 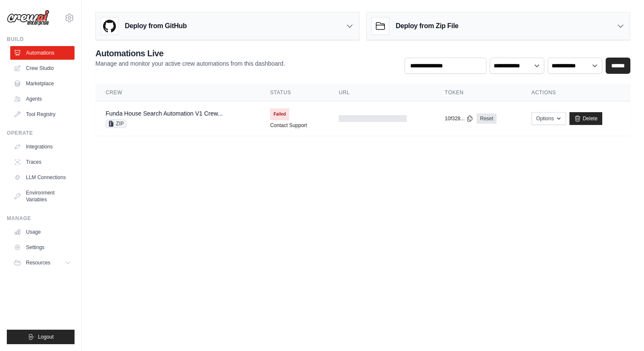 I want to click on a: Settings, so click(x=42, y=247).